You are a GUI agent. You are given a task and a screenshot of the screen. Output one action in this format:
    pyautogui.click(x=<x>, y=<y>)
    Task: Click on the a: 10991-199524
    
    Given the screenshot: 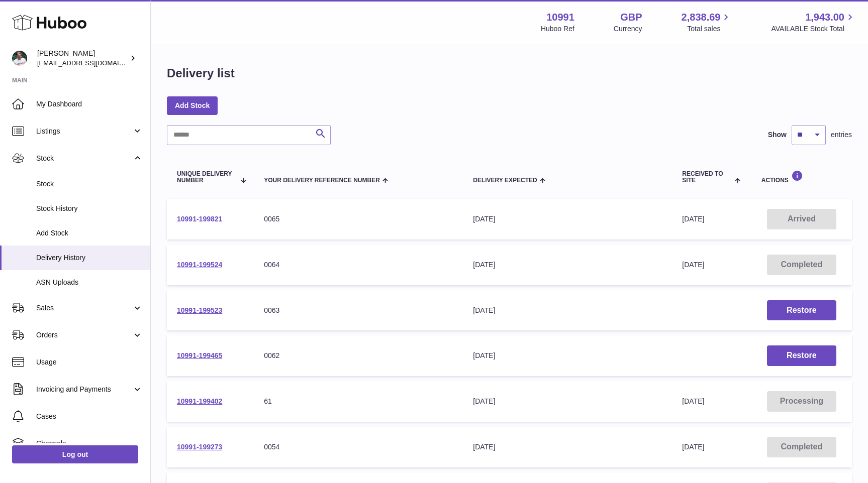 What is the action you would take?
    pyautogui.click(x=199, y=265)
    